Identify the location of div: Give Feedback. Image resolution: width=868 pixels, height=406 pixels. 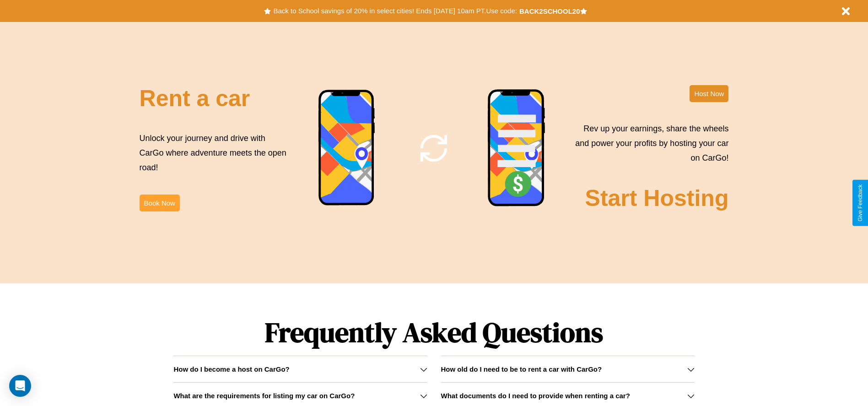
(860, 203).